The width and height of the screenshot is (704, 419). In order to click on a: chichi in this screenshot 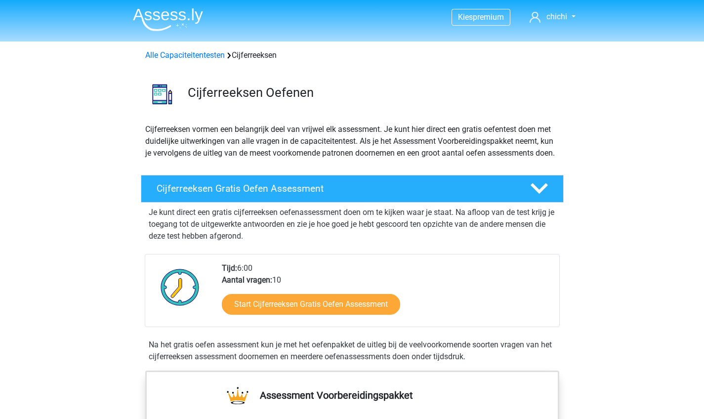, I will do `click(552, 17)`.